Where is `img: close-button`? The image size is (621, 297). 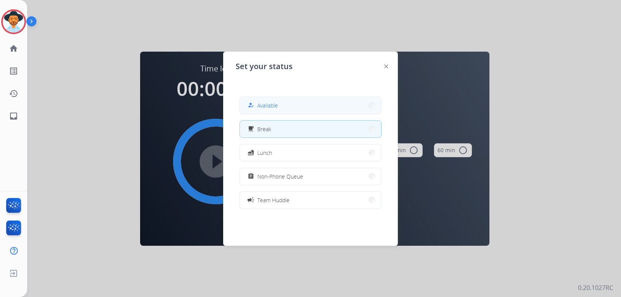
img: close-button is located at coordinates (386, 66).